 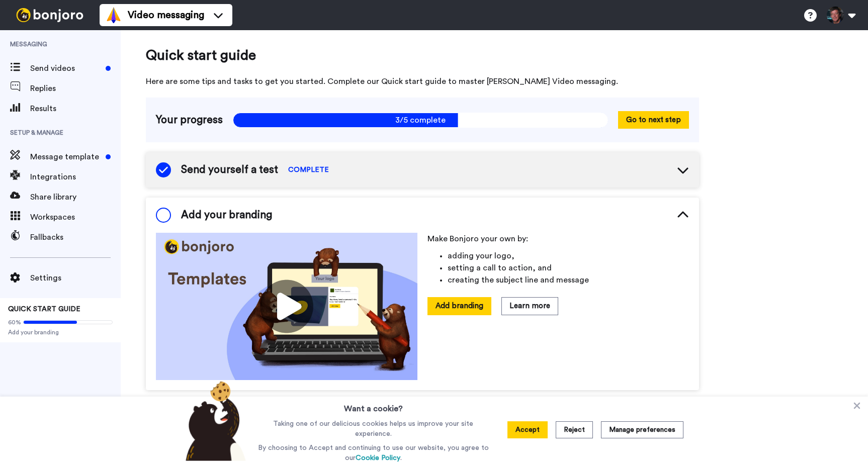 What do you see at coordinates (529, 306) in the screenshot?
I see `a: Learn more` at bounding box center [529, 306].